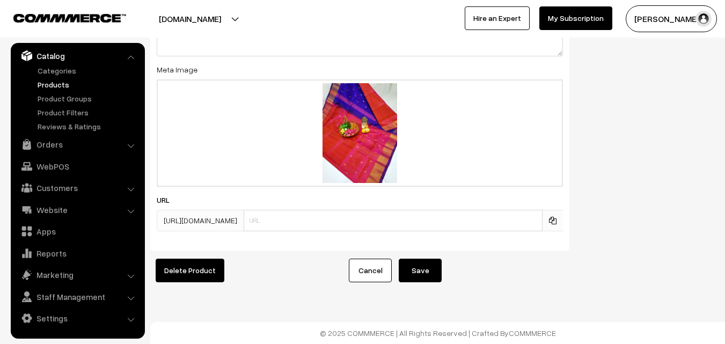 This screenshot has width=725, height=344. I want to click on a: Website, so click(77, 210).